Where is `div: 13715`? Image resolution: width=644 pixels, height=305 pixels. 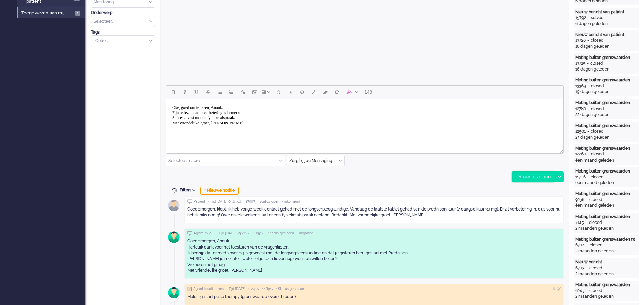 div: 13715 is located at coordinates (580, 63).